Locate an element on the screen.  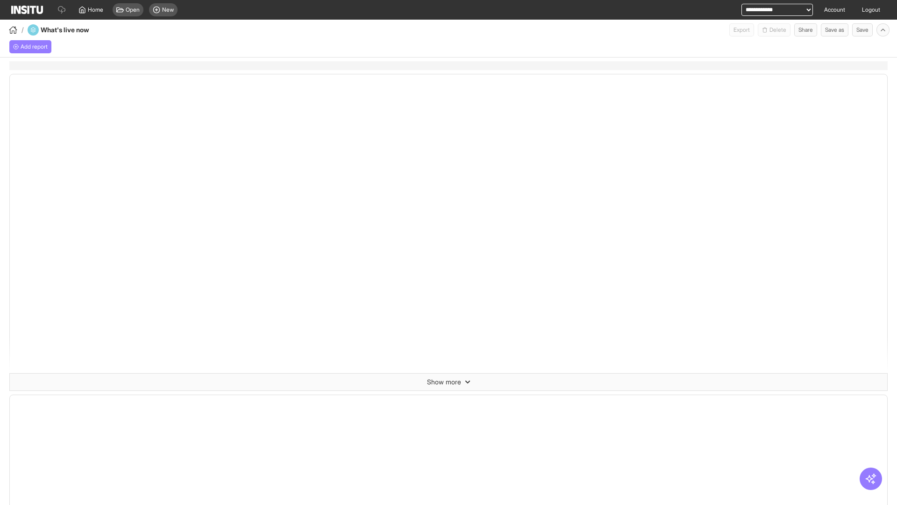
img: Logo is located at coordinates (27, 10).